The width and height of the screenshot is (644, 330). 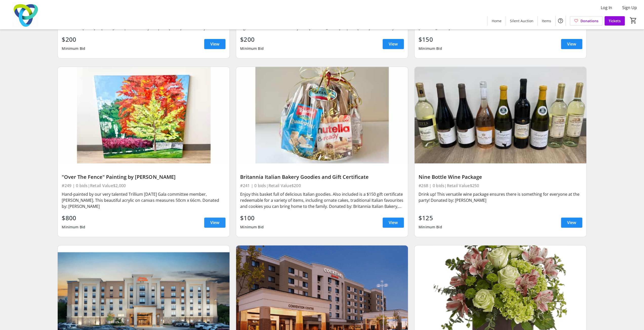 I want to click on span: Sign Up, so click(x=629, y=8).